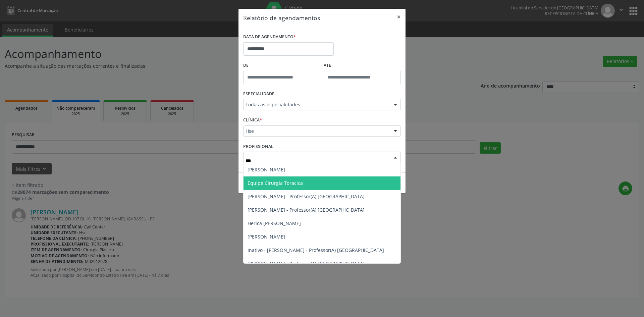 The width and height of the screenshot is (644, 317). I want to click on label: ESPECIALIDADE, so click(259, 94).